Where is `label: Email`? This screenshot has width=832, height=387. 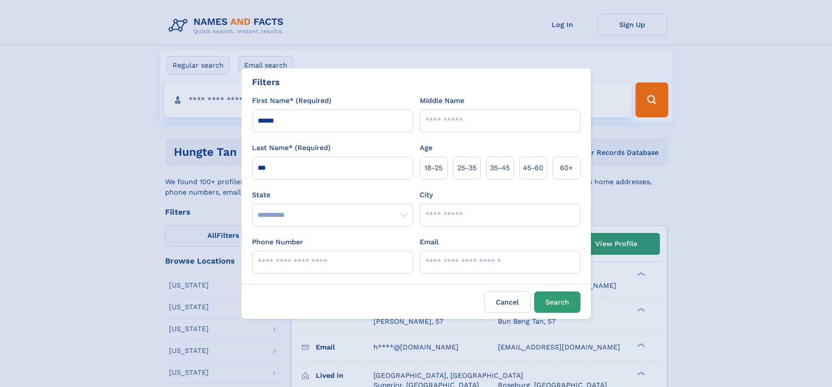 label: Email is located at coordinates (429, 242).